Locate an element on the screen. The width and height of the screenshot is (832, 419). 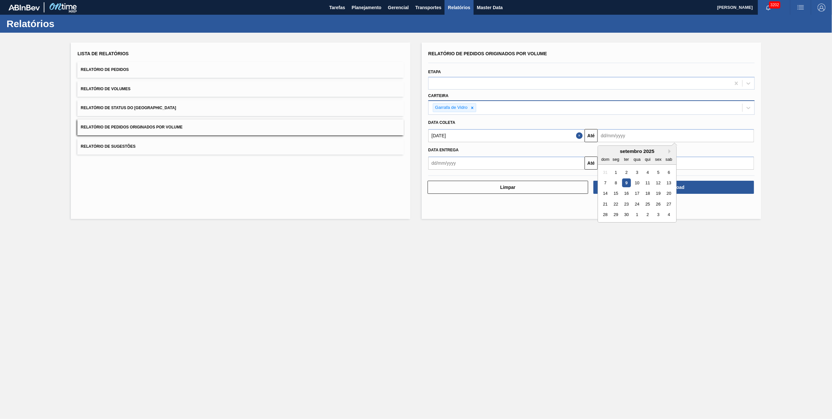
div: Choose sexta-feira, 5 de setembro de 2025 is located at coordinates (658, 172).